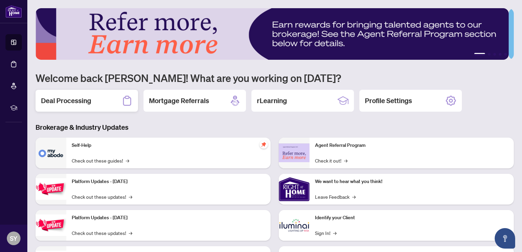  What do you see at coordinates (179, 101) in the screenshot?
I see `h2: Mortgage Referrals` at bounding box center [179, 101].